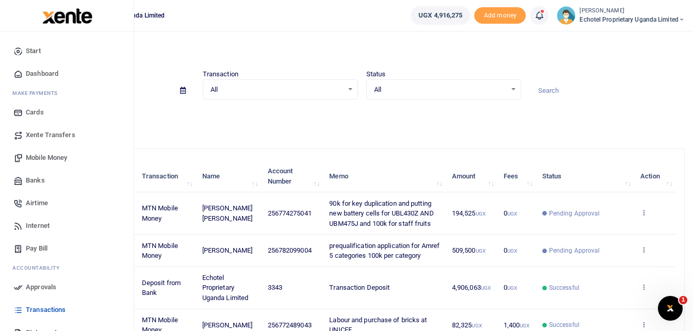 The image size is (693, 331). Describe the element at coordinates (35, 112) in the screenshot. I see `span: Cards` at that location.